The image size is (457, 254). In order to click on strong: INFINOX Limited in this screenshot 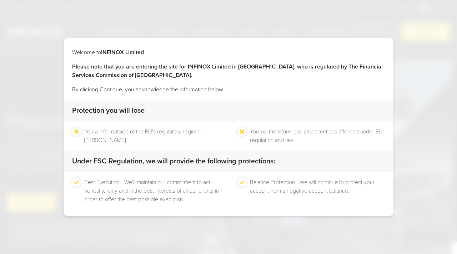, I will do `click(123, 53)`.